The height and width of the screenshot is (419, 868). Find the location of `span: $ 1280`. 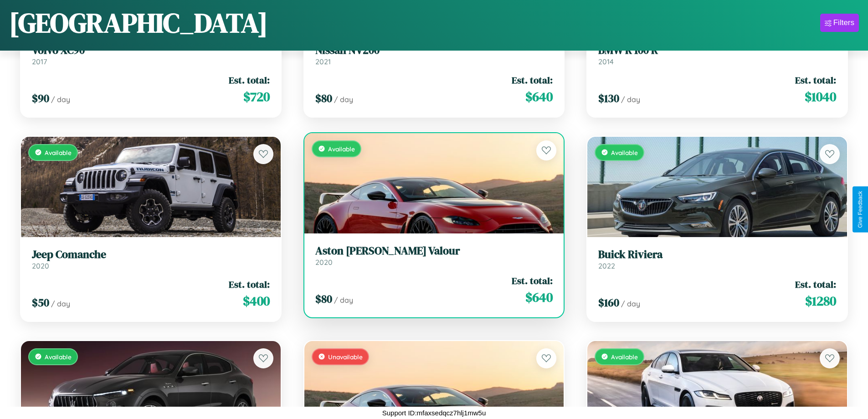

span: $ 1280 is located at coordinates (820, 301).